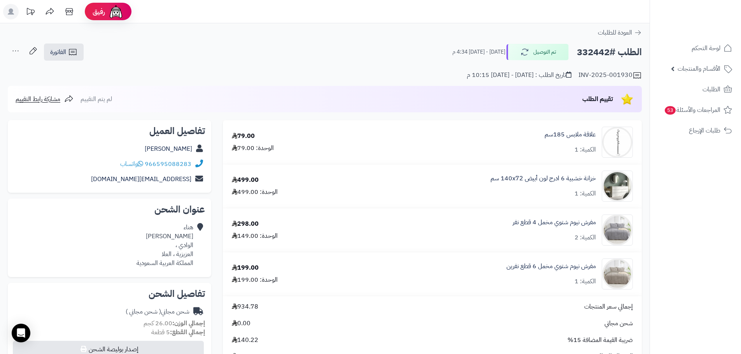 This screenshot has width=741, height=354. Describe the element at coordinates (243, 136) in the screenshot. I see `div: 79.00` at that location.